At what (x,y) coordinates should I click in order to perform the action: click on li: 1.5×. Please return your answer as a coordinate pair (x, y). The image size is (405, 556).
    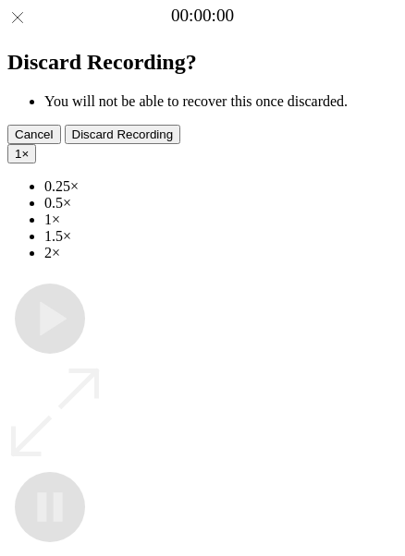
    Looking at the image, I should click on (221, 237).